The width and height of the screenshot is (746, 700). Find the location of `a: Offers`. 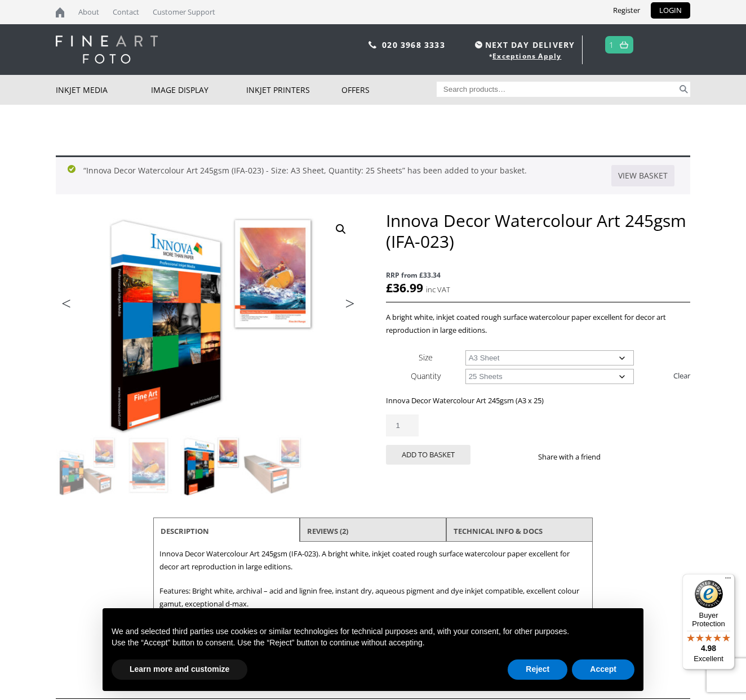

a: Offers is located at coordinates (389, 89).